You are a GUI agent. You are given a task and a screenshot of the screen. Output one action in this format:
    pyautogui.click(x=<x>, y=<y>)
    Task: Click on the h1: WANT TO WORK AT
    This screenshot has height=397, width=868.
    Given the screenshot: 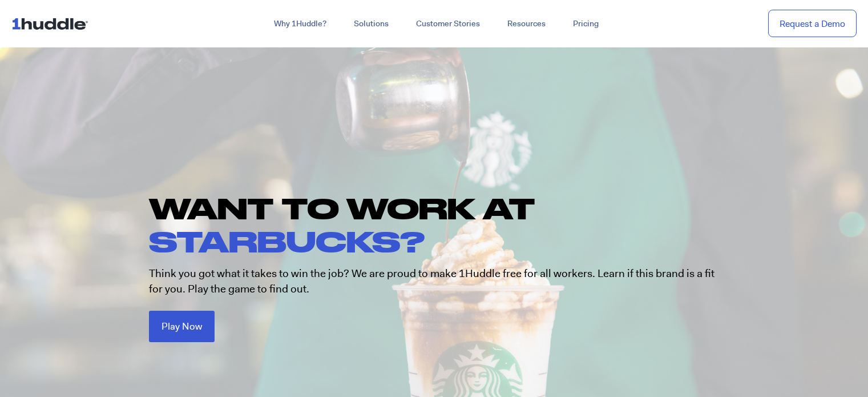 What is the action you would take?
    pyautogui.click(x=440, y=224)
    